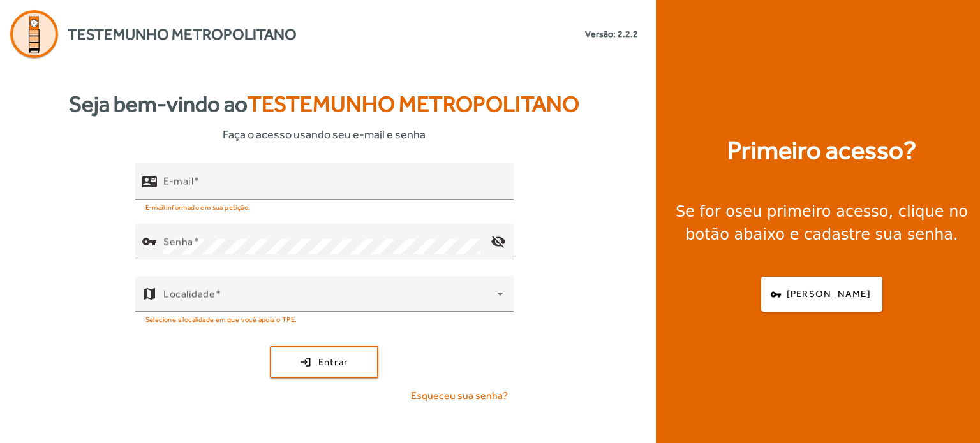 This screenshot has height=443, width=980. Describe the element at coordinates (34, 34) in the screenshot. I see `img: Logo Agenda` at that location.